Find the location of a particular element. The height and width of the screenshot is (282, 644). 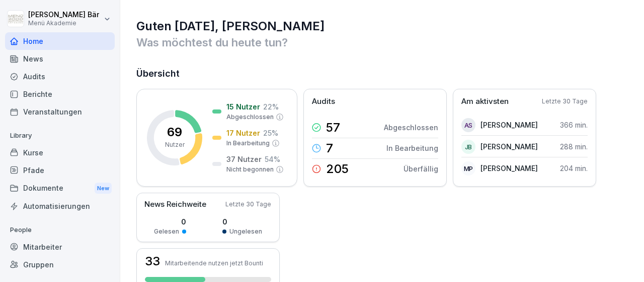

div: New is located at coordinates (103, 188).